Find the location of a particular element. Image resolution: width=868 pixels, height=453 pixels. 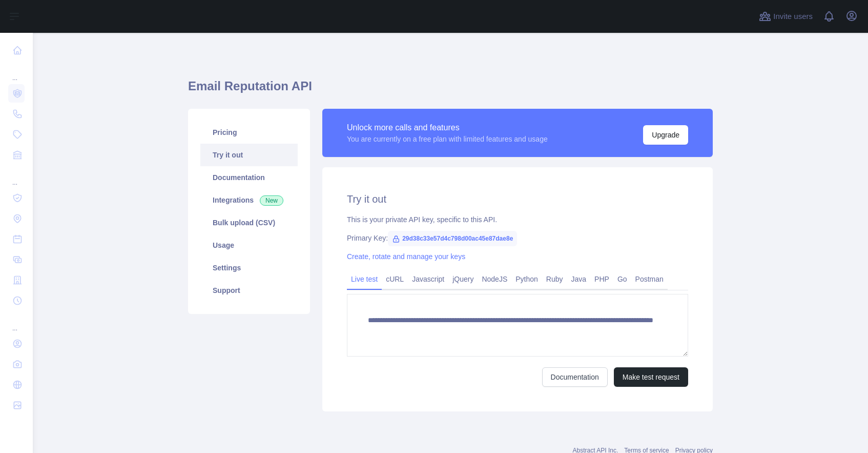

a: NodeJS is located at coordinates (495, 279).